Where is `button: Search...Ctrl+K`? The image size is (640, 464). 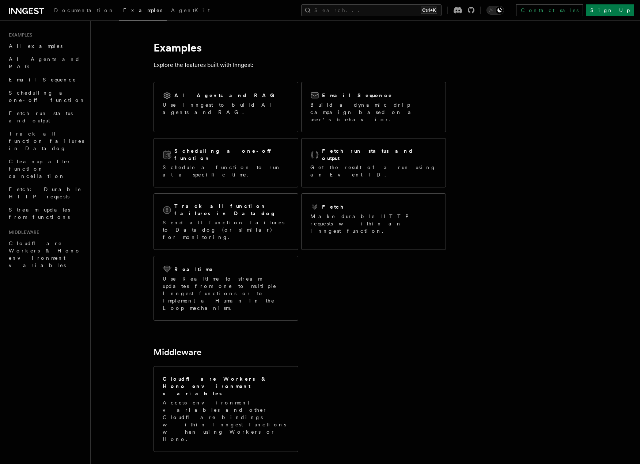 button: Search...Ctrl+K is located at coordinates (371, 10).